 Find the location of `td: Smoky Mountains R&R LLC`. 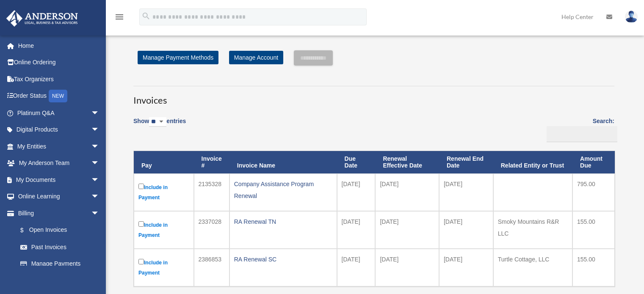

td: Smoky Mountains R&R LLC is located at coordinates (533, 230).